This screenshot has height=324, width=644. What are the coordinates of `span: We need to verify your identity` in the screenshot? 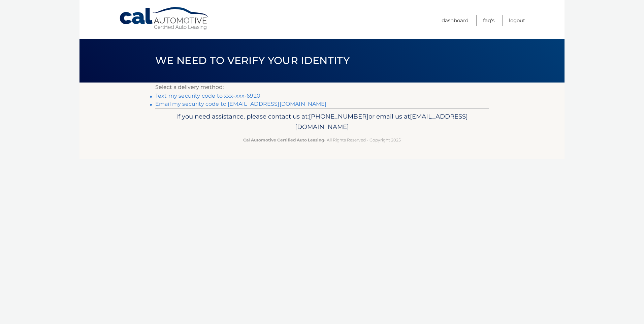 It's located at (252, 60).